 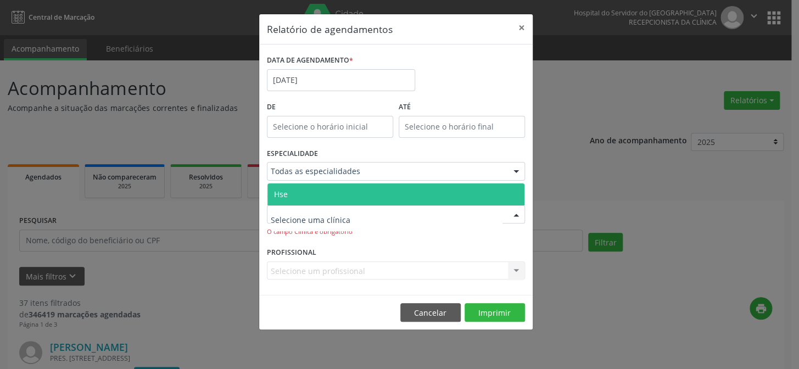 What do you see at coordinates (462, 127) in the screenshot?
I see `input: Selecione o horário final` at bounding box center [462, 127].